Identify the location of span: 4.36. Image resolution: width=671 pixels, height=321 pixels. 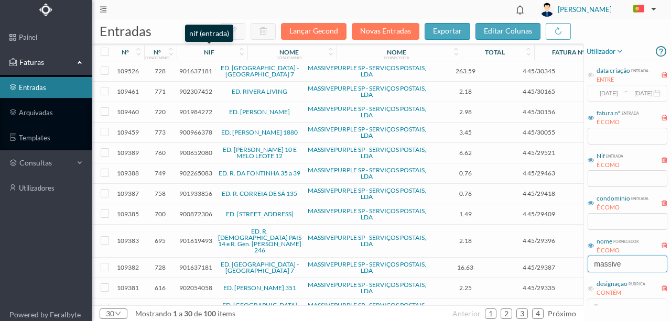
(466, 308).